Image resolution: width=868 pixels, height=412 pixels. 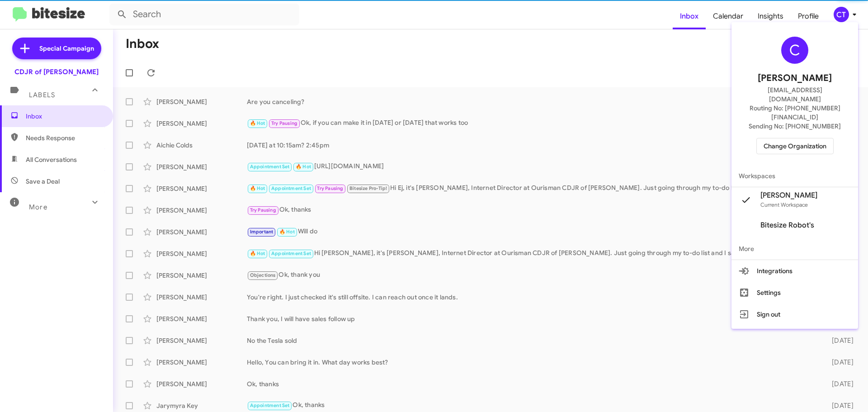 I want to click on button: Change Organization, so click(x=795, y=146).